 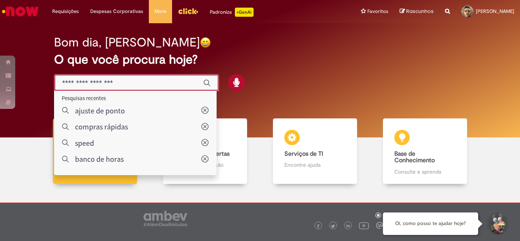 What do you see at coordinates (66, 11) in the screenshot?
I see `span: Requisições` at bounding box center [66, 11].